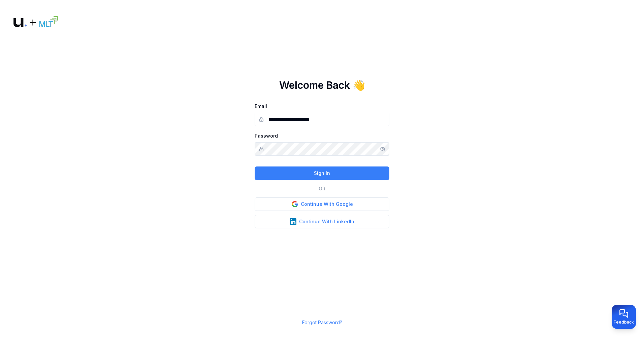 The width and height of the screenshot is (644, 337). I want to click on button: Continue With Google, so click(322, 204).